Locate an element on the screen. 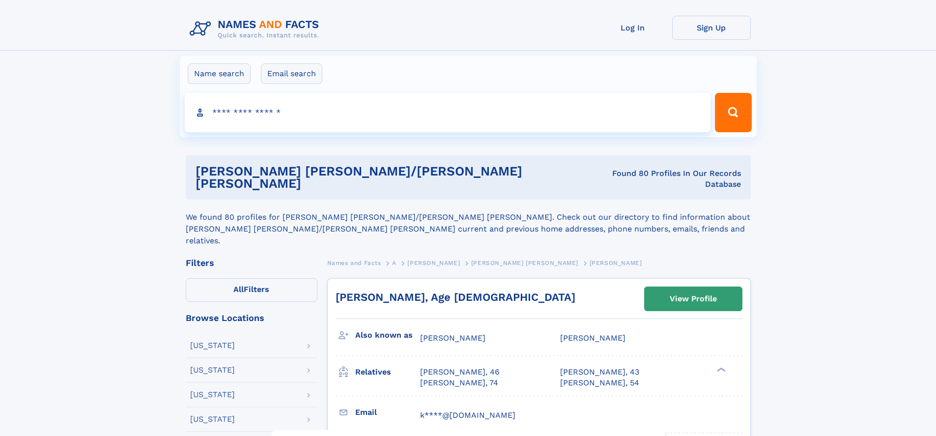 This screenshot has width=936, height=436. label: Name search is located at coordinates (219, 74).